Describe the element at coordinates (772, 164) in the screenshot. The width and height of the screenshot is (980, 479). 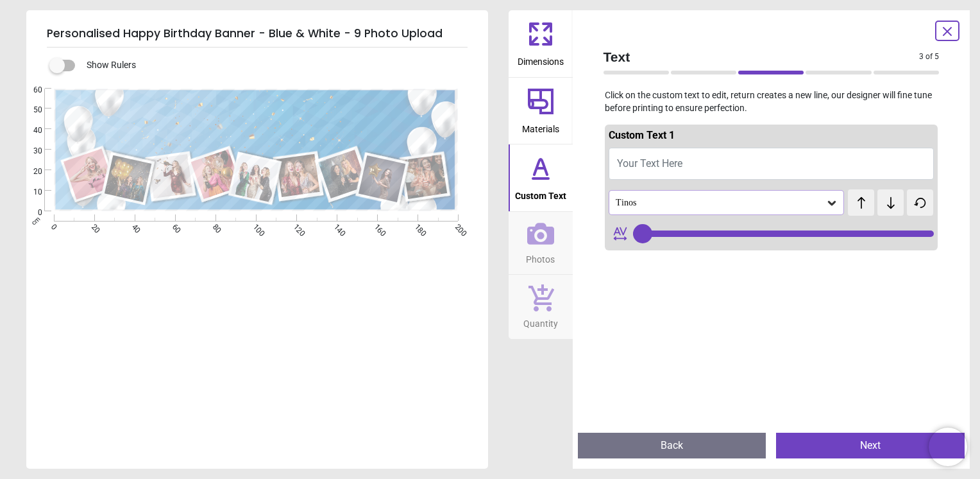
I see `button: Your Text Here` at that location.